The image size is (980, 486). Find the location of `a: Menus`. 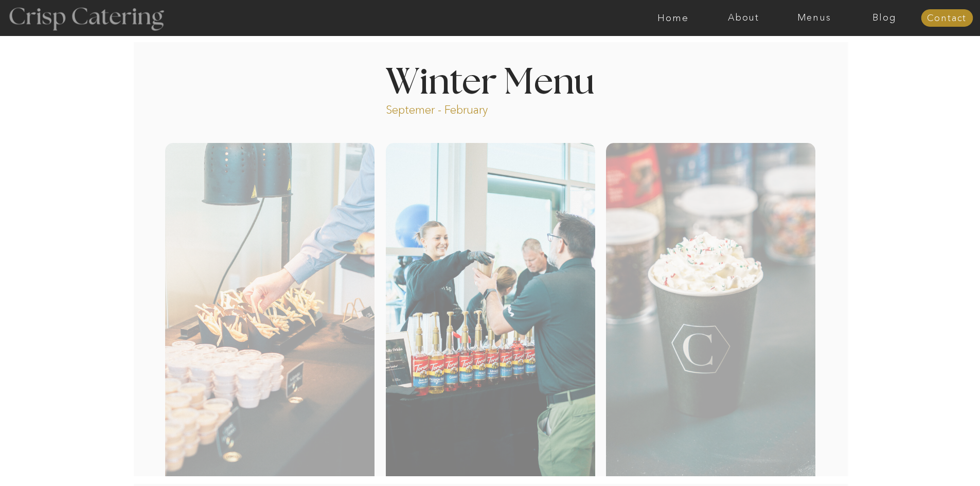

a: Menus is located at coordinates (814, 18).